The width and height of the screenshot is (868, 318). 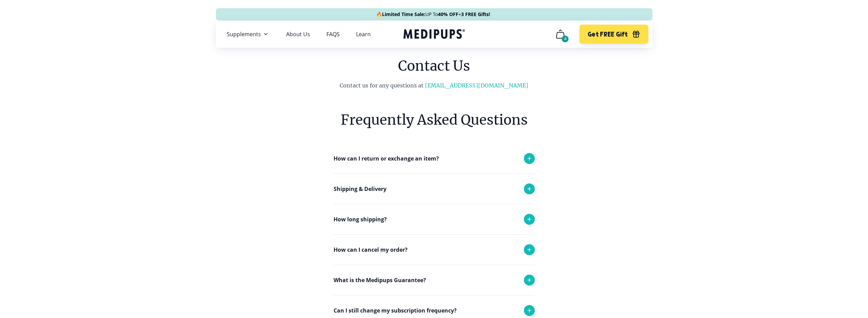 I want to click on button: cart, so click(x=560, y=34).